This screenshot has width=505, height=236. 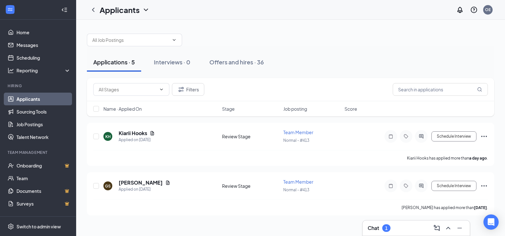 What do you see at coordinates (11, 226) in the screenshot?
I see `svg: Settings` at bounding box center [11, 226].